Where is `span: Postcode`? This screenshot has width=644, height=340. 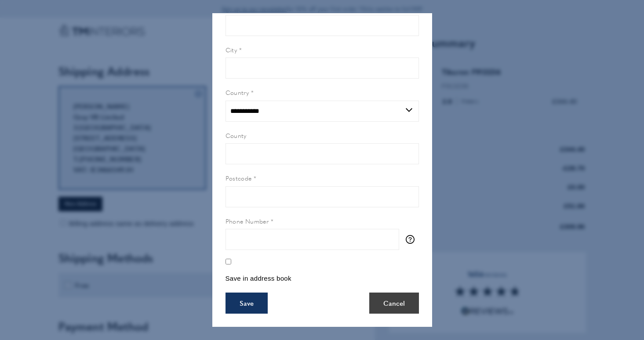
span: Postcode is located at coordinates (239, 178).